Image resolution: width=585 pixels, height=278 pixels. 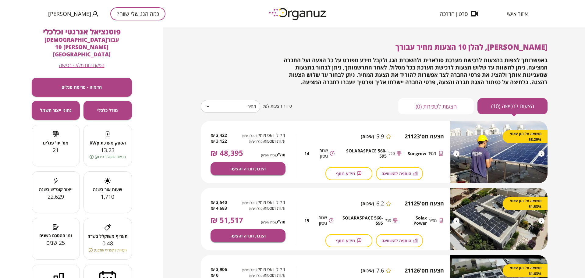 What do you see at coordinates (415, 220) in the screenshot?
I see `span: Solax Power` at bounding box center [415, 220].